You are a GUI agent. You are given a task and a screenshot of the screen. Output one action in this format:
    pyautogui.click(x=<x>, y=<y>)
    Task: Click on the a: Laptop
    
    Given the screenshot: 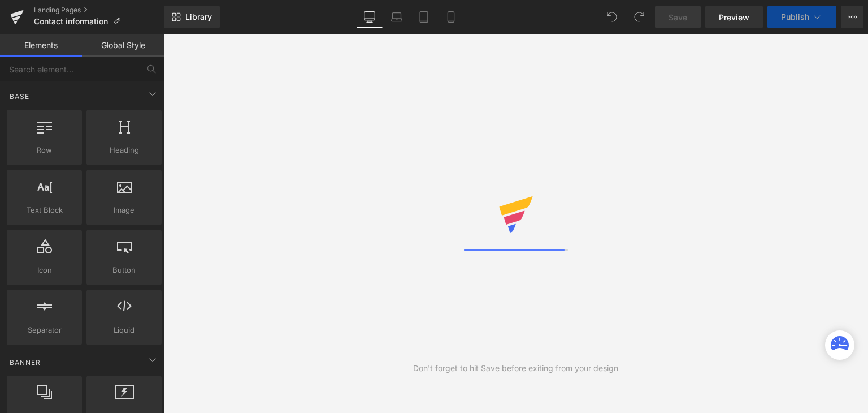 What is the action you would take?
    pyautogui.click(x=397, y=17)
    